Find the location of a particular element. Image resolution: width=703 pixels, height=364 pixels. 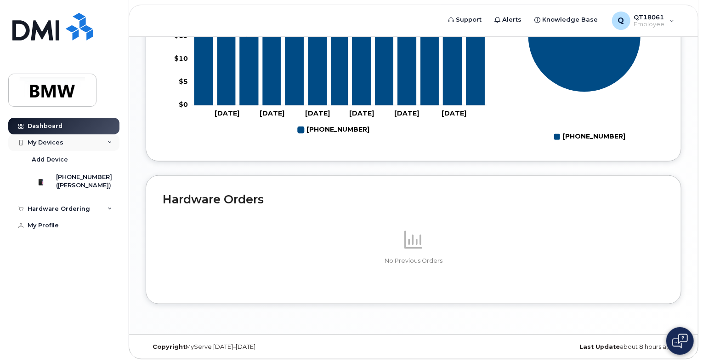

div: about 8 hours ago is located at coordinates (592, 347).